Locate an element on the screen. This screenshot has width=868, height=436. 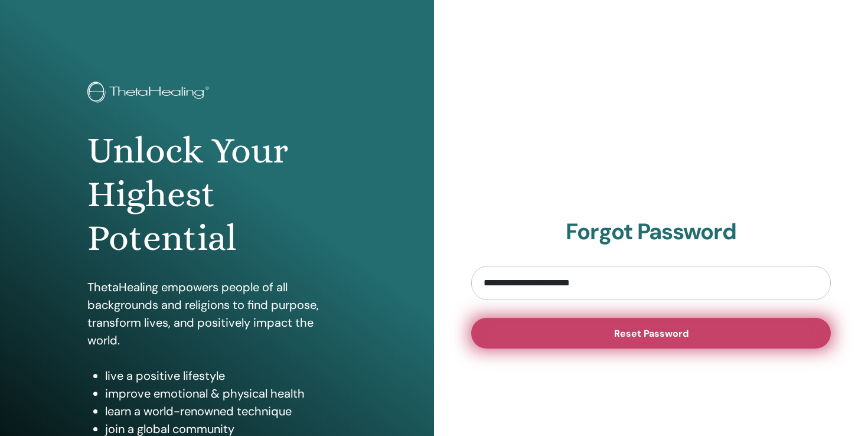
li: improve emotional & physical health is located at coordinates (226, 394).